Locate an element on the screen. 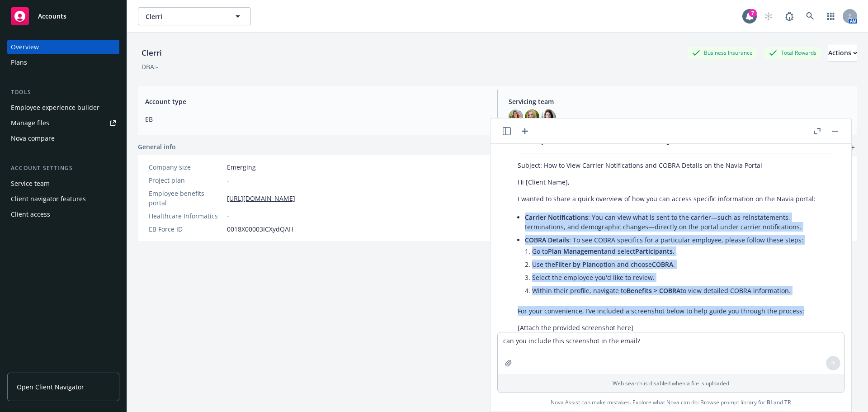 This screenshot has height=412, width=868. span: Clerri is located at coordinates (184, 17).